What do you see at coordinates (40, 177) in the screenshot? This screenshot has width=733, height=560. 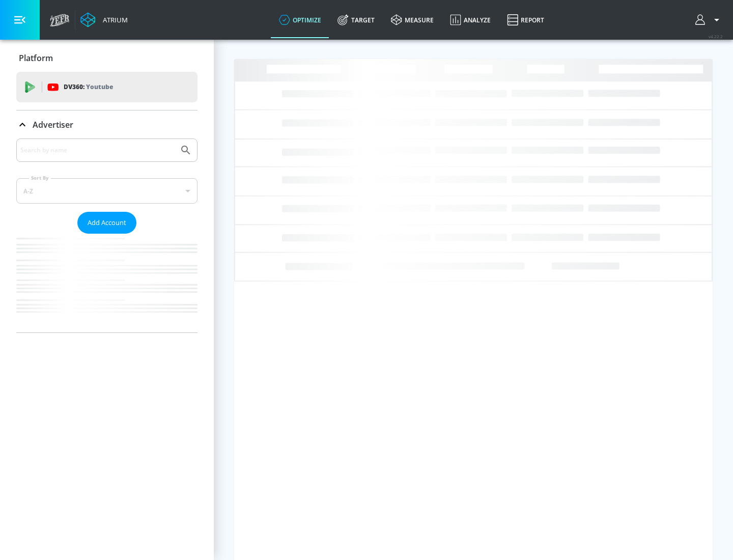 I see `label: Sort By` at bounding box center [40, 177].